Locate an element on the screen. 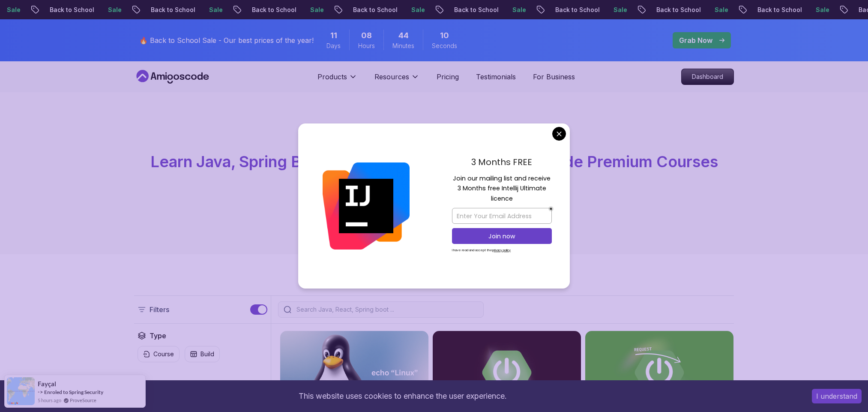  a: For Business is located at coordinates (554, 77).